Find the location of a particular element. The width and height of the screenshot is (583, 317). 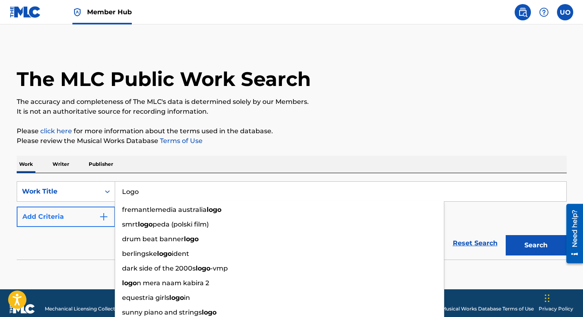

form: Search Form is located at coordinates (292, 220).